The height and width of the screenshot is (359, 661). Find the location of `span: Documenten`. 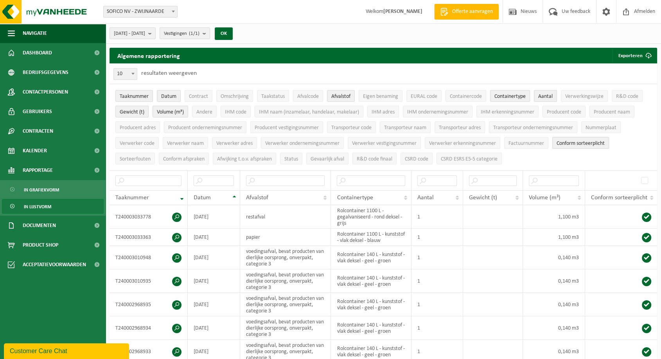

span: Documenten is located at coordinates (39, 225).